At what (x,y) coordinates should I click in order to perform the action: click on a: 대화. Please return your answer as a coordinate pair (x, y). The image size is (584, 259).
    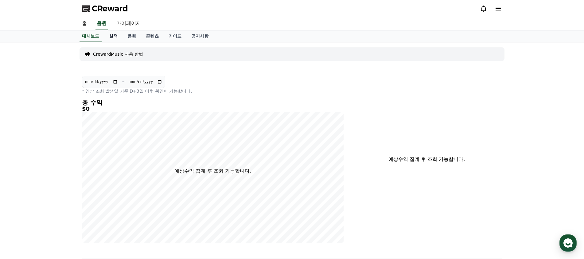
    Looking at the image, I should click on (60, 202).